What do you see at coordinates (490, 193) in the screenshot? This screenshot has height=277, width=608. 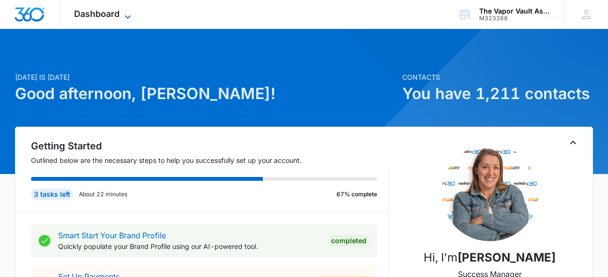 I see `img: Sam Coduto` at bounding box center [490, 193].